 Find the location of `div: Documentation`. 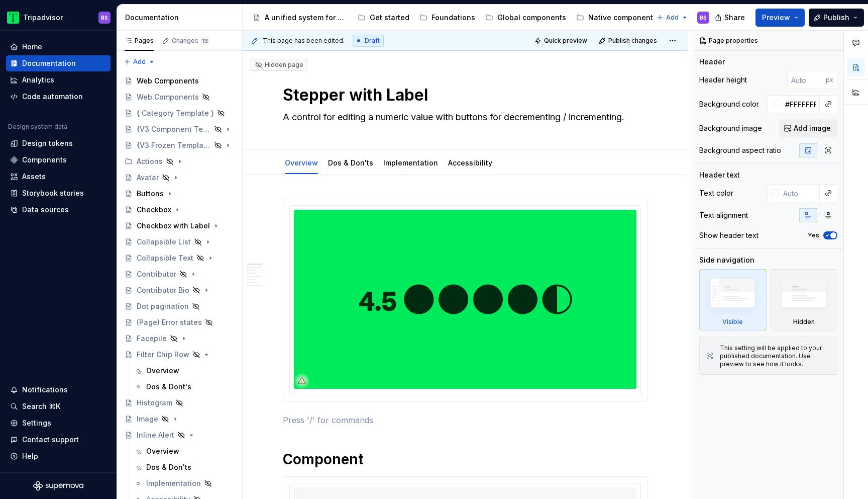

div: Documentation is located at coordinates (181, 18).